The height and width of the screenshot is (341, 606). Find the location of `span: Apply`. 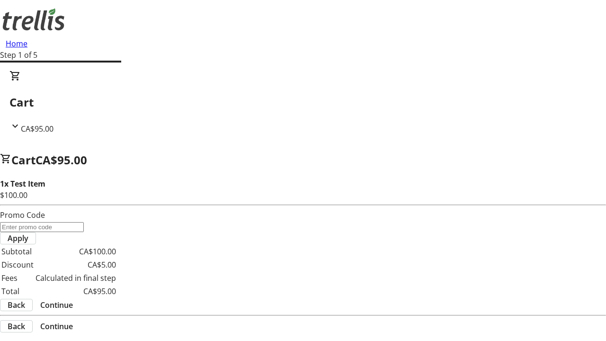

span: Apply is located at coordinates (18, 238).